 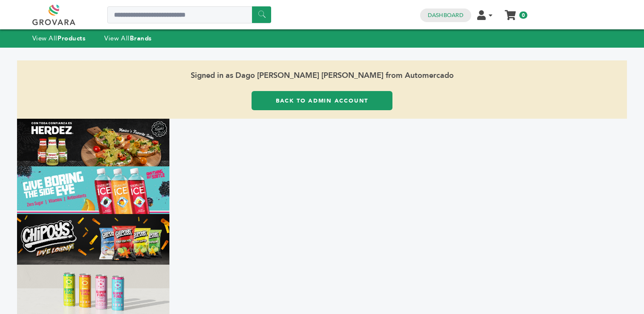 What do you see at coordinates (189, 15) in the screenshot?
I see `input: Search a product or brand...` at bounding box center [189, 15].